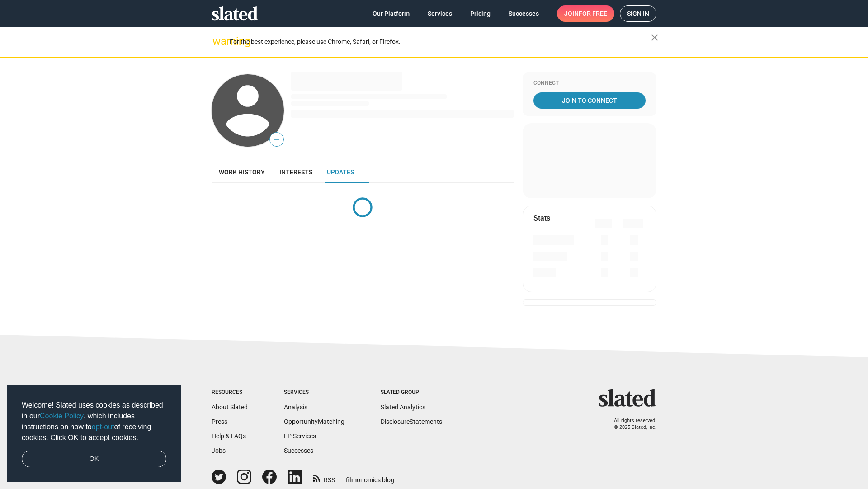 This screenshot has width=868, height=489. What do you see at coordinates (230, 392) in the screenshot?
I see `div: Resources` at bounding box center [230, 392].